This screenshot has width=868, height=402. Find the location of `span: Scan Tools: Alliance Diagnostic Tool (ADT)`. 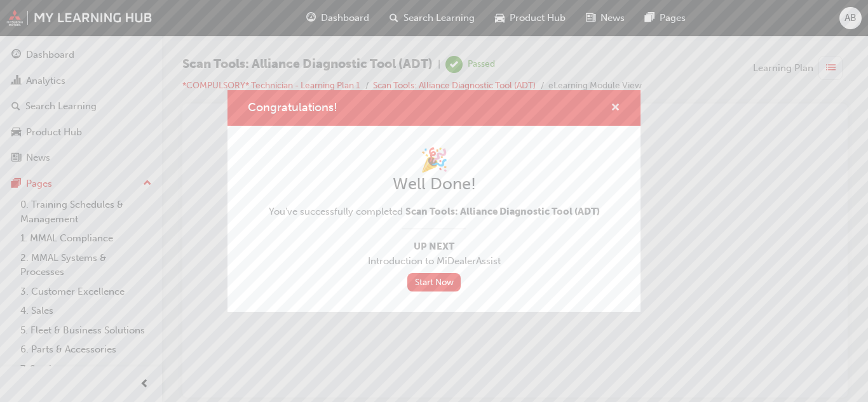

span: Scan Tools: Alliance Diagnostic Tool (ADT) is located at coordinates (503, 212).